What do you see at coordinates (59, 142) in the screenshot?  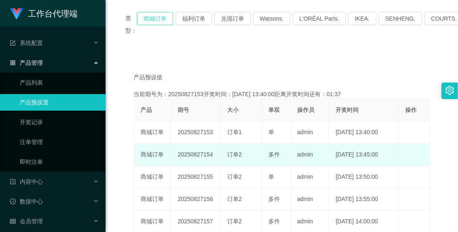 I see `a: 注单管理` at bounding box center [59, 142].